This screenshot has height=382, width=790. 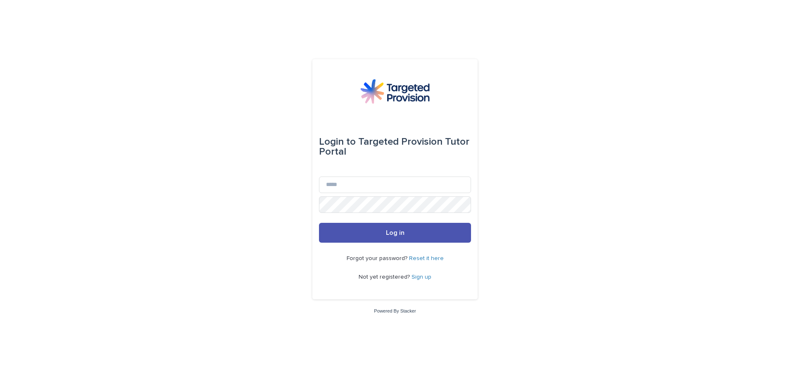 What do you see at coordinates (395, 147) in the screenshot?
I see `div: Targeted Provision Tutor Portal` at bounding box center [395, 147].